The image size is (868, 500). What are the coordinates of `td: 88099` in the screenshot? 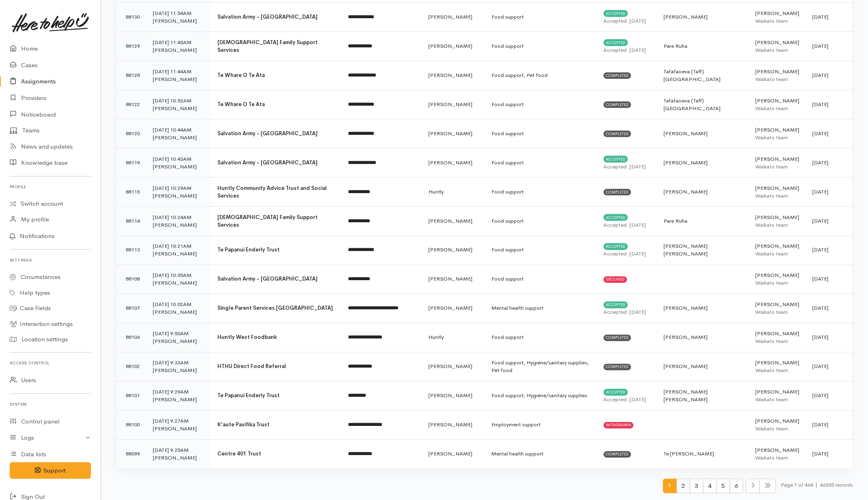 It's located at (131, 454).